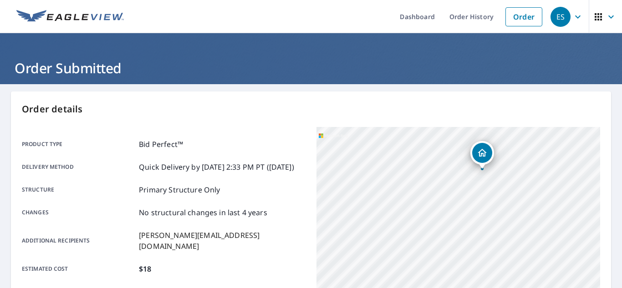 The image size is (622, 288). Describe the element at coordinates (78, 241) in the screenshot. I see `p: Additional recipients` at that location.